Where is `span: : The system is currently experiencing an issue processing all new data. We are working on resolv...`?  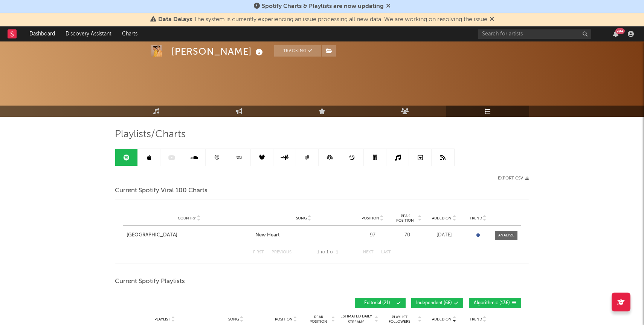
span: : The system is currently experiencing an issue processing all new data. We are working on resolv... is located at coordinates (323, 20).